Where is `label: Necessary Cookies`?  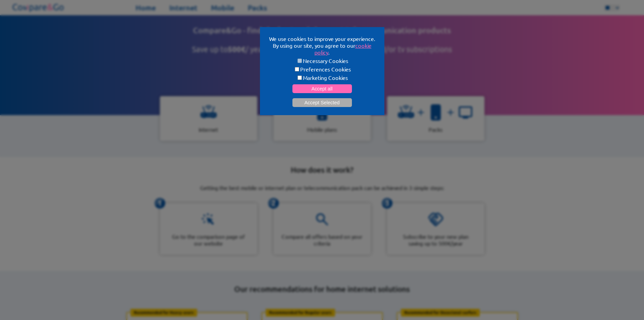 label: Necessary Cookies is located at coordinates (322, 61).